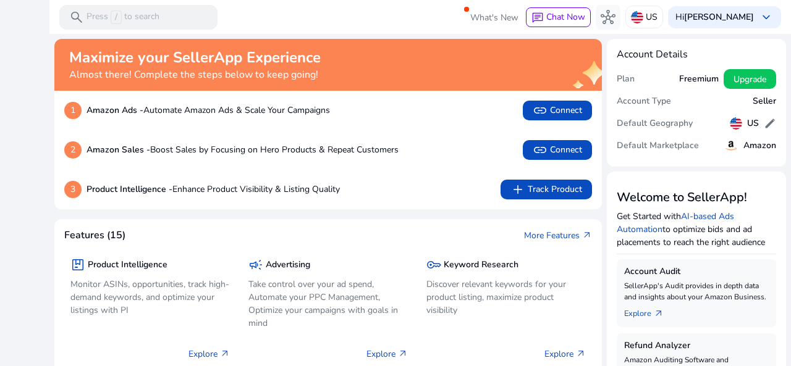 The height and width of the screenshot is (366, 791). I want to click on h5: Advertising, so click(288, 265).